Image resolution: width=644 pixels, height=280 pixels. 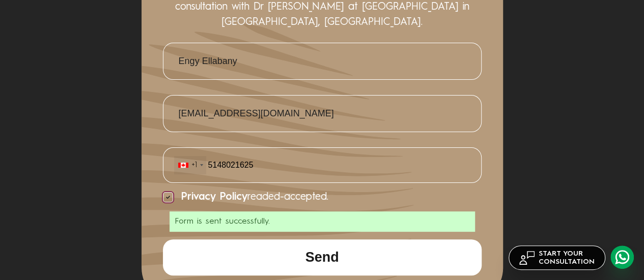 I want to click on button: Send, so click(x=322, y=257).